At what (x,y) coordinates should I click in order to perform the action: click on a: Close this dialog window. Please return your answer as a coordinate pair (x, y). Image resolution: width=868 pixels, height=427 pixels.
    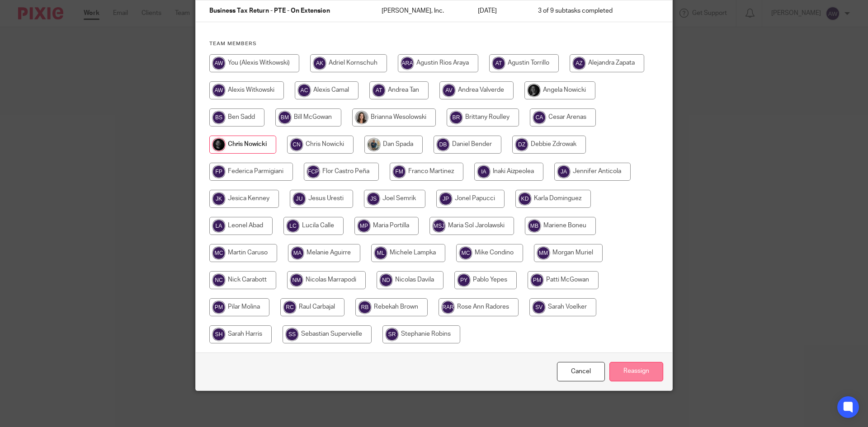
    Looking at the image, I should click on (581, 371).